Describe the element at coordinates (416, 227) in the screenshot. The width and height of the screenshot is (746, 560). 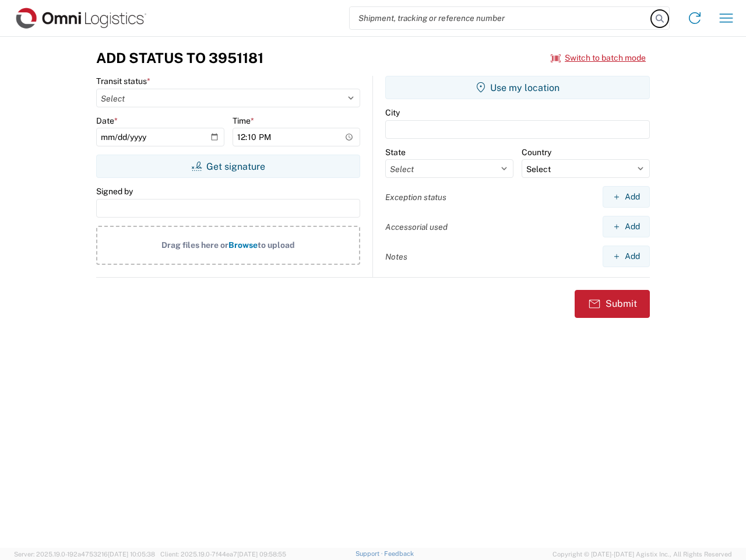
I see `label: Accessorial used` at that location.